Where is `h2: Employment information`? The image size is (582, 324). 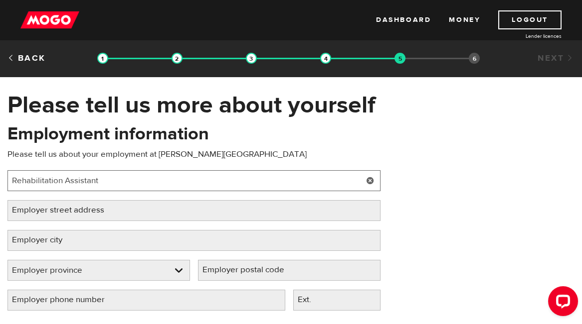
h2: Employment information is located at coordinates (108, 134).